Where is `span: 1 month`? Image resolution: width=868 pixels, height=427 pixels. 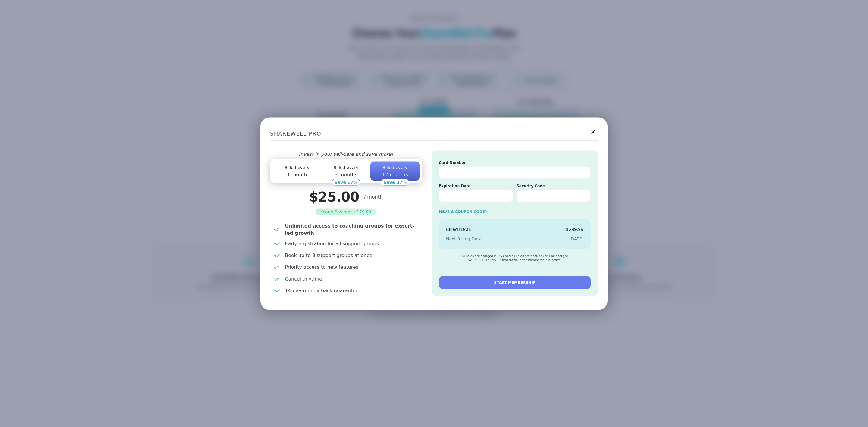
span: 1 month is located at coordinates (297, 174).